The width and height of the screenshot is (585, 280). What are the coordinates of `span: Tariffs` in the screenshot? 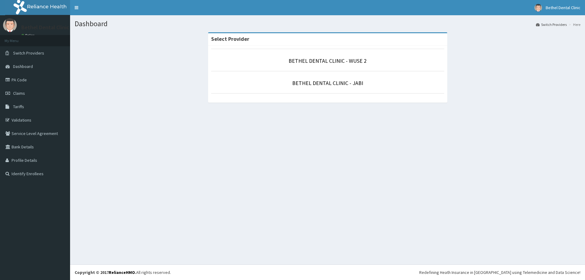 It's located at (19, 107).